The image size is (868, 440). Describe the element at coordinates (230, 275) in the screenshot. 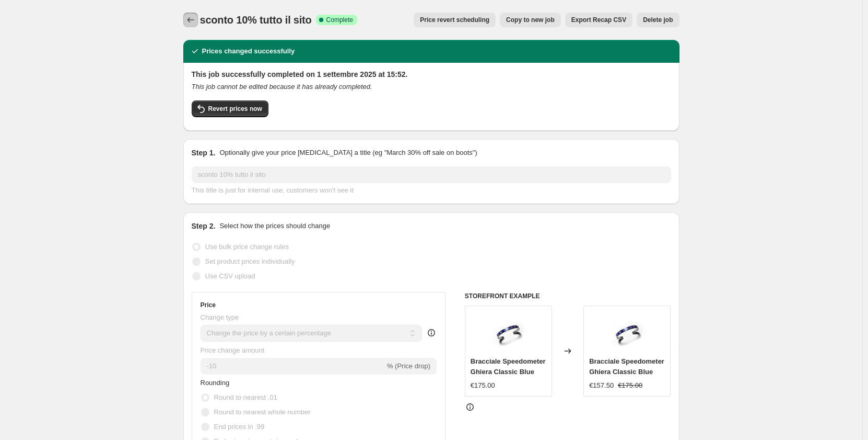

I see `span: Use CSV upload` at that location.